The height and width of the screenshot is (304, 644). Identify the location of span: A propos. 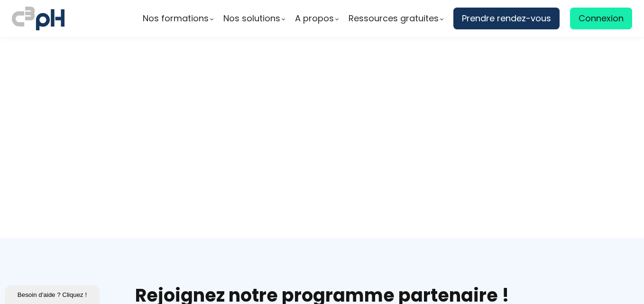
(314, 19).